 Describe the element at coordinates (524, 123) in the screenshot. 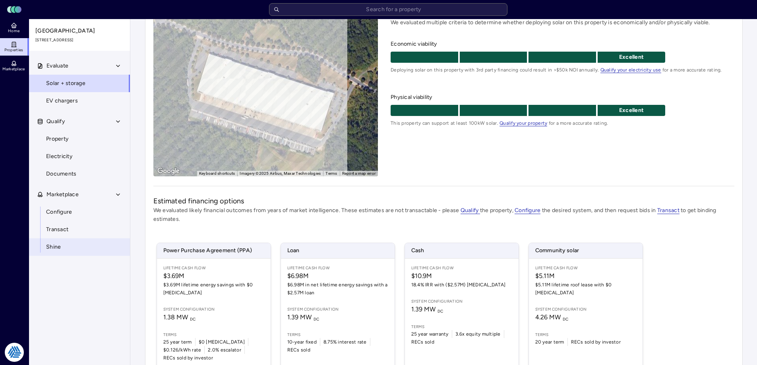

I see `span: Qualify your property` at that location.